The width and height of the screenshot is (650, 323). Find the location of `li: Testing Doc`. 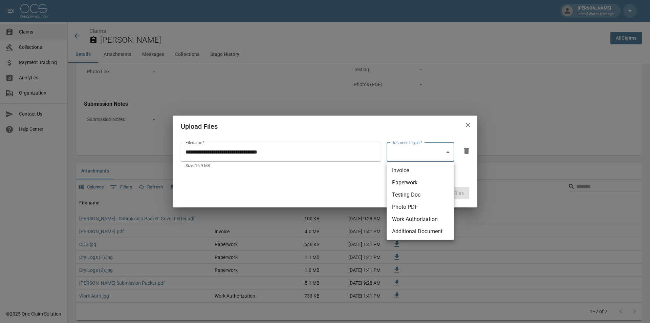

li: Testing Doc is located at coordinates (421, 195).